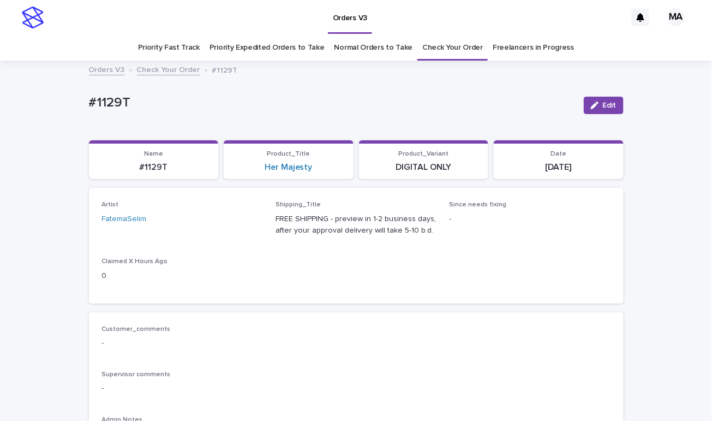 The width and height of the screenshot is (712, 421). What do you see at coordinates (289, 167) in the screenshot?
I see `a: Her Majesty` at bounding box center [289, 167].